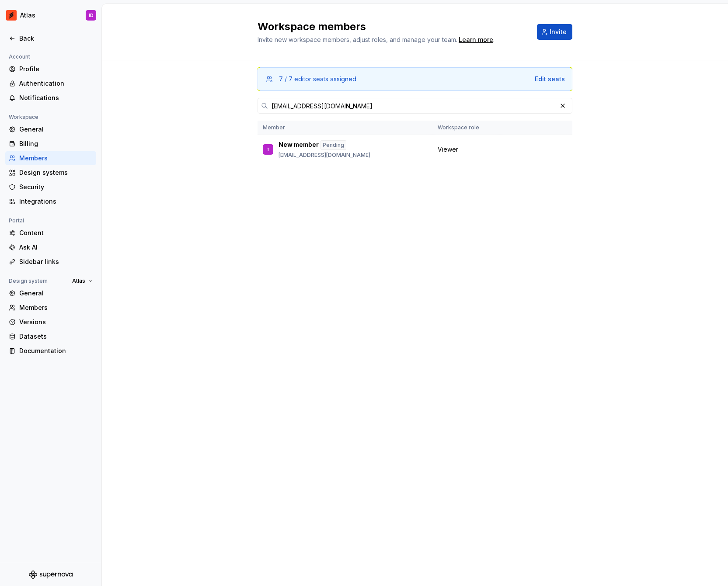 The image size is (728, 586). I want to click on img: 102f71e4-5f95-4b3f-aebe-9cae3cf15d45.png, so click(12, 15).